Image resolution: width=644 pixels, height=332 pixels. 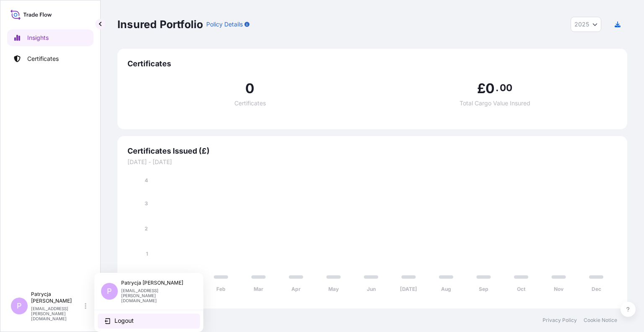 What do you see at coordinates (371, 289) in the screenshot?
I see `tspan: Jun` at bounding box center [371, 289].